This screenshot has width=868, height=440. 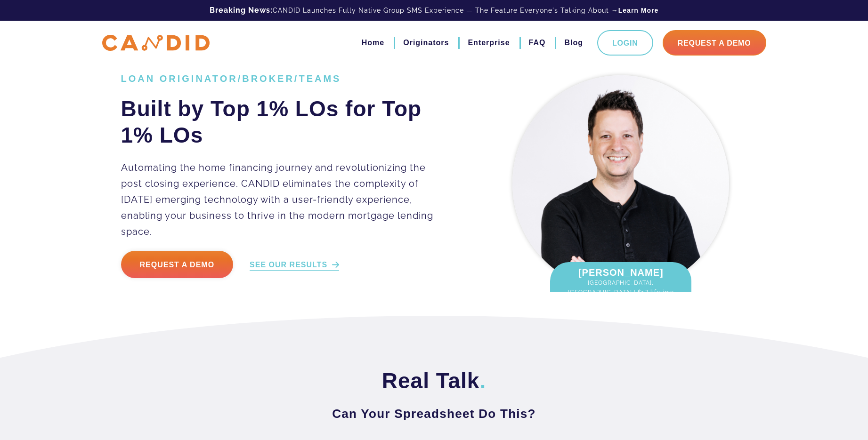 What do you see at coordinates (434, 381) in the screenshot?
I see `h2: Real Talk` at bounding box center [434, 381].